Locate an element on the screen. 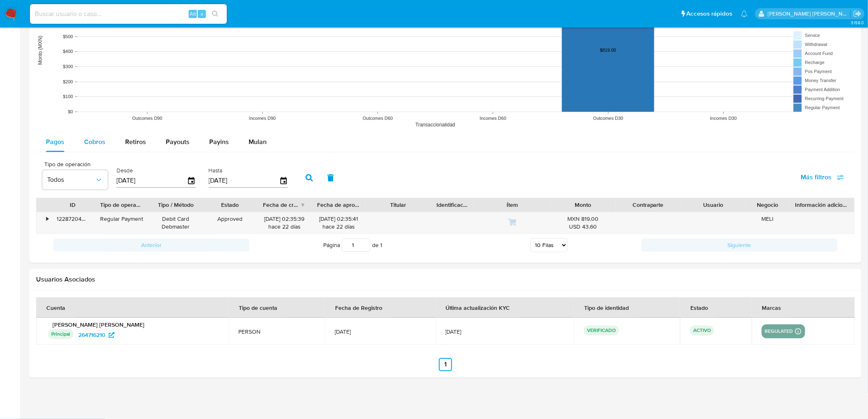 The width and height of the screenshot is (868, 419). a: Salir is located at coordinates (858, 14).